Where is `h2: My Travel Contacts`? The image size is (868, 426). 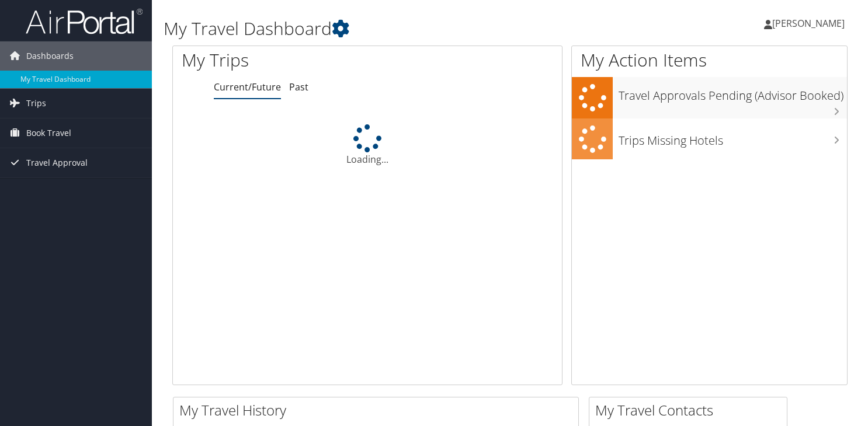 h2: My Travel Contacts is located at coordinates (691, 410).